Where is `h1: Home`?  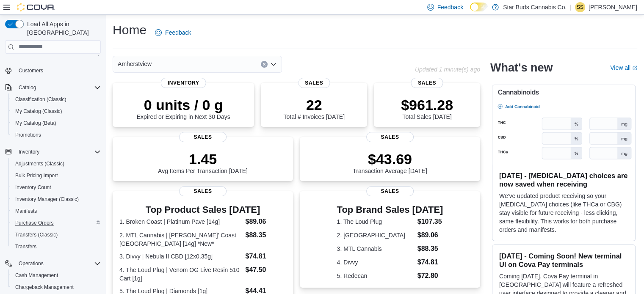
h1: Home is located at coordinates (129, 30).